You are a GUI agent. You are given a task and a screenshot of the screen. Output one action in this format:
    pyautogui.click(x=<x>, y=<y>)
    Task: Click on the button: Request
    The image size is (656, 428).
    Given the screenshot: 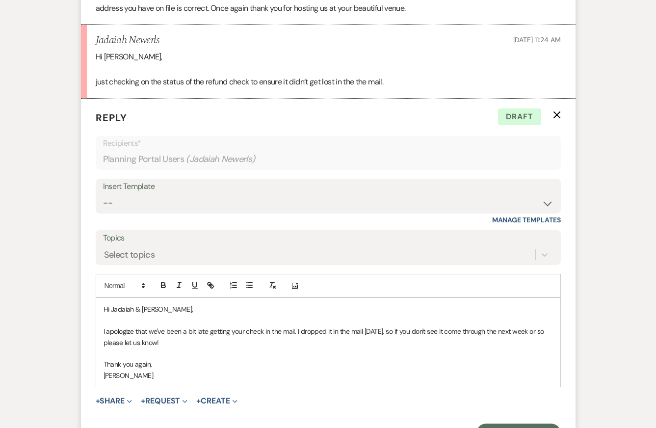 What is the action you would take?
    pyautogui.click(x=164, y=401)
    